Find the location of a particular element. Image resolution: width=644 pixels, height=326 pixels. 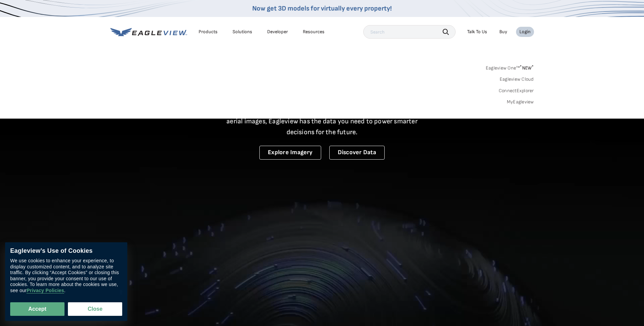

a: MyEagleview is located at coordinates (521, 102).